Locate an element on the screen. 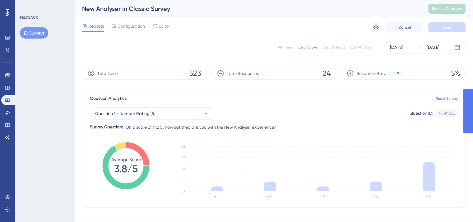 Image resolution: width=473 pixels, height=222 pixels. text: 1 is located at coordinates (218, 197).